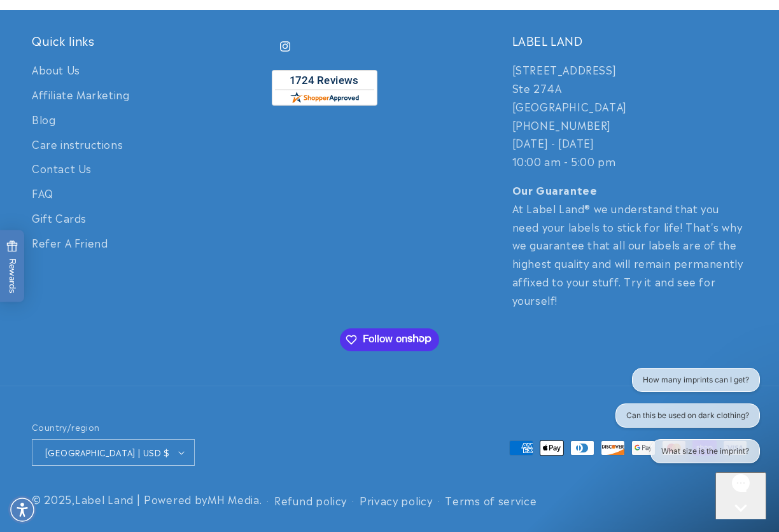 The image size is (779, 532). I want to click on a: Label Land, so click(104, 499).